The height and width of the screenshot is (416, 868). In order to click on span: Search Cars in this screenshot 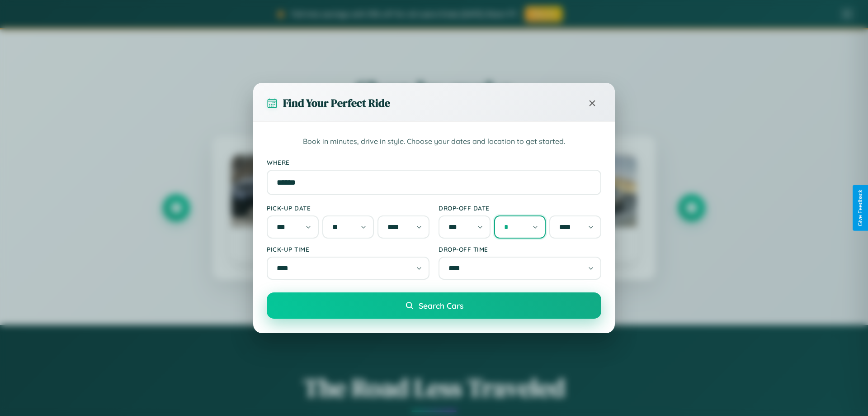, I will do `click(440, 305)`.